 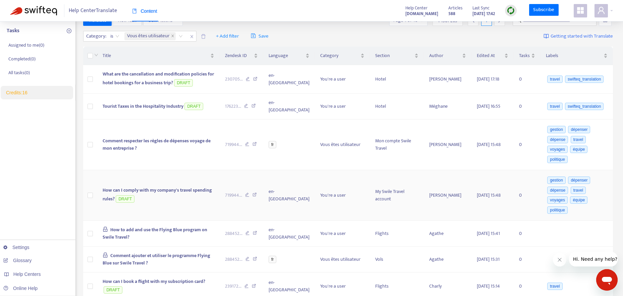 What do you see at coordinates (528, 56) in the screenshot?
I see `th: Tasks` at bounding box center [528, 56].